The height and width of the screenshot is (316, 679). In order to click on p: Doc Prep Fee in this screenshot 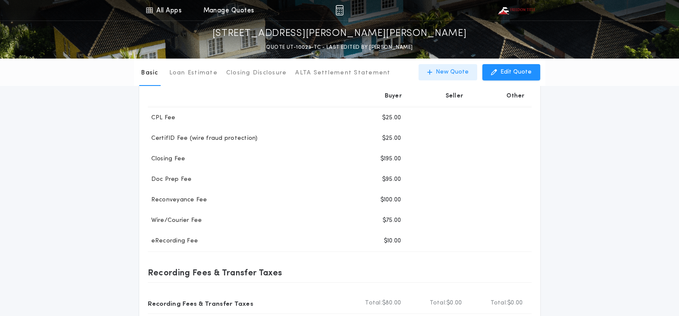, I will do `click(170, 180)`.